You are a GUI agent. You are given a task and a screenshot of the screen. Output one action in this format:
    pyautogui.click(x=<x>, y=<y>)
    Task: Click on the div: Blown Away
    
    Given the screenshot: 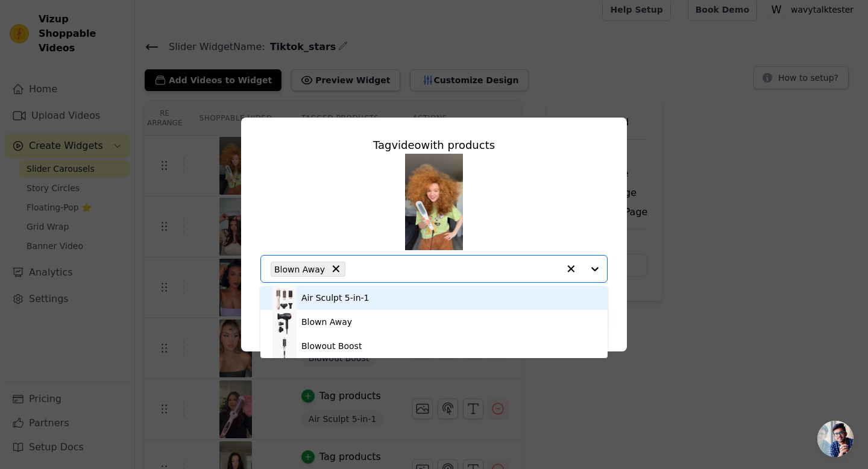 What is the action you would take?
    pyautogui.click(x=327, y=322)
    